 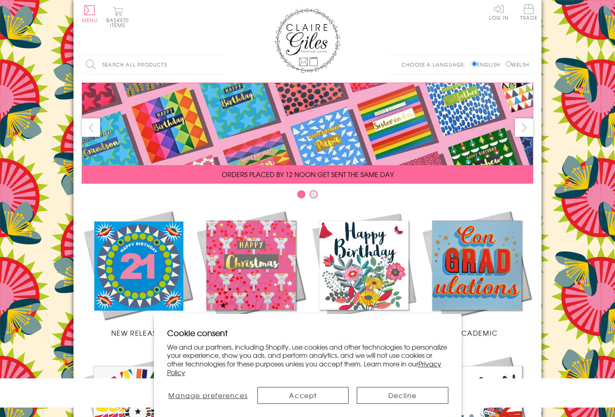 What do you see at coordinates (117, 17) in the screenshot?
I see `button: Basket0 items` at bounding box center [117, 17].